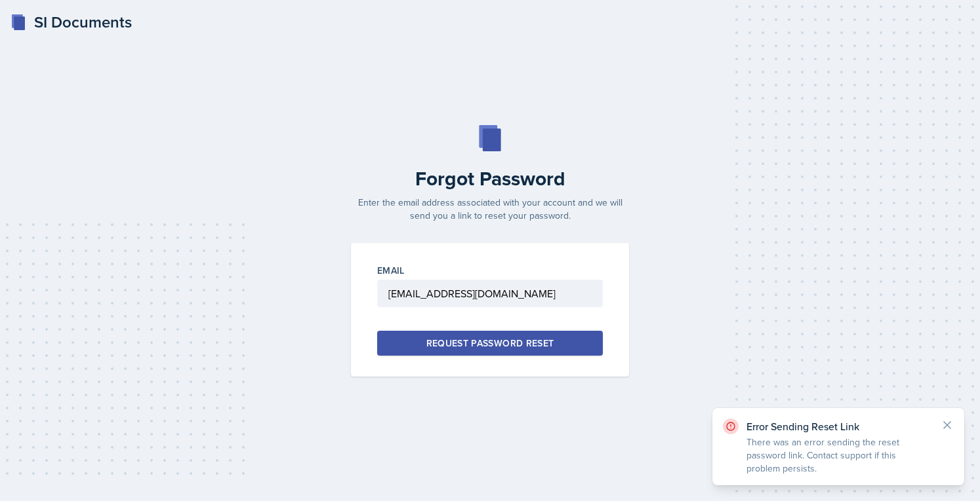 Image resolution: width=980 pixels, height=501 pixels. What do you see at coordinates (490, 344) in the screenshot?
I see `div: Request Password Reset` at bounding box center [490, 344].